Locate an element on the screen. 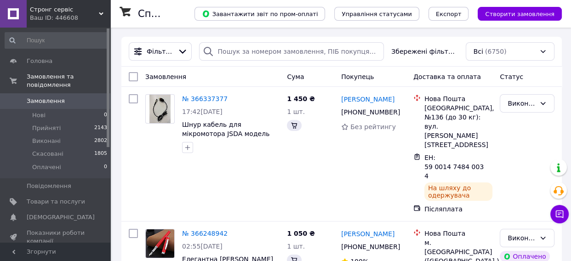  button: Завантажити звіт по пром-оплаті is located at coordinates (260, 14).